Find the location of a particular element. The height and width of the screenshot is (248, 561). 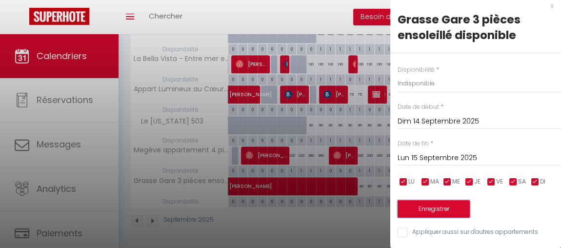

span: ME is located at coordinates (456, 181).